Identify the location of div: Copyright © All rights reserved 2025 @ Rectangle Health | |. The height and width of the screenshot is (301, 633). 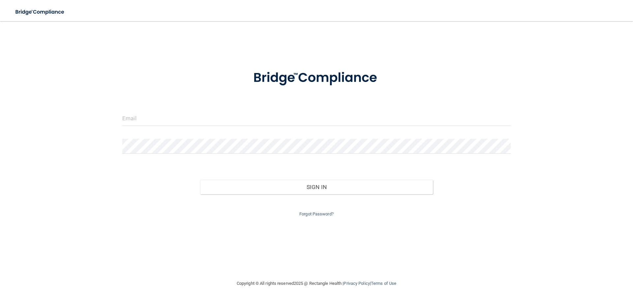
(317, 283).